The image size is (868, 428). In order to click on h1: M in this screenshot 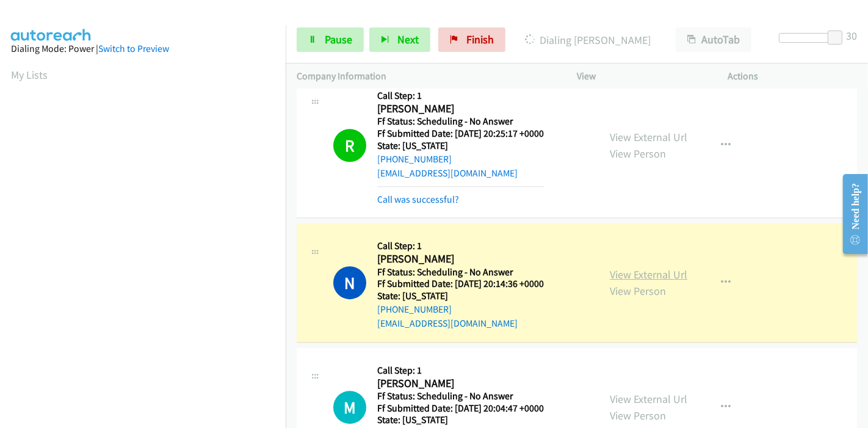, I will do `click(350, 407)`.